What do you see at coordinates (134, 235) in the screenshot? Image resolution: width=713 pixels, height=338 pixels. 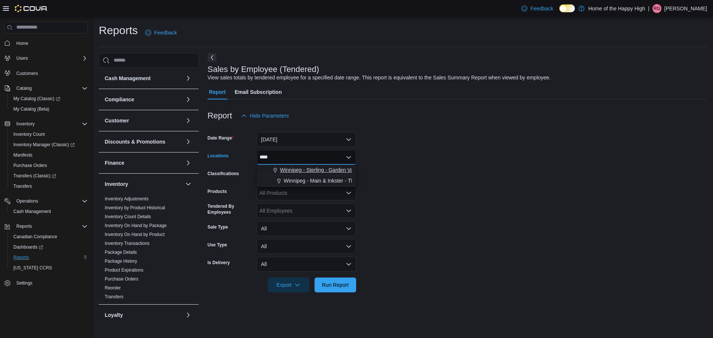 I see `span: Inventory On Hand by Product` at bounding box center [134, 235].